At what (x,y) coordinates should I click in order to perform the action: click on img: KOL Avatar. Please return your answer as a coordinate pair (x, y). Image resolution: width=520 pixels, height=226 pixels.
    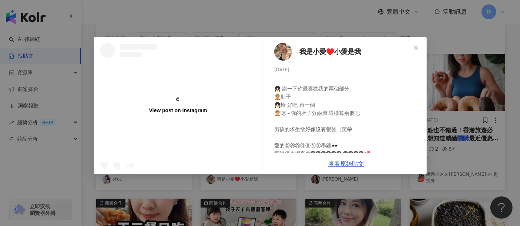
    Looking at the image, I should click on (283, 52).